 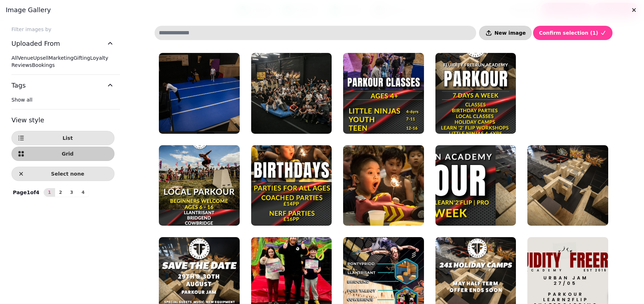 What do you see at coordinates (322, 10) in the screenshot?
I see `h3: Image gallery` at bounding box center [322, 10].